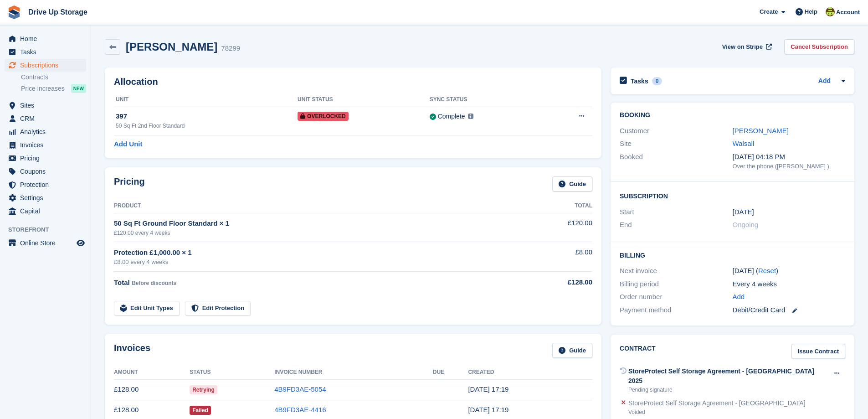  I want to click on span: Settings, so click(47, 198).